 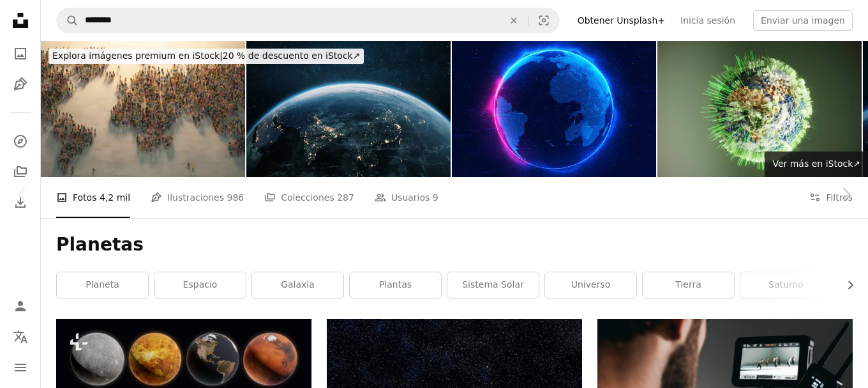 What do you see at coordinates (514, 21) in the screenshot?
I see `button: Borrar` at bounding box center [514, 21].